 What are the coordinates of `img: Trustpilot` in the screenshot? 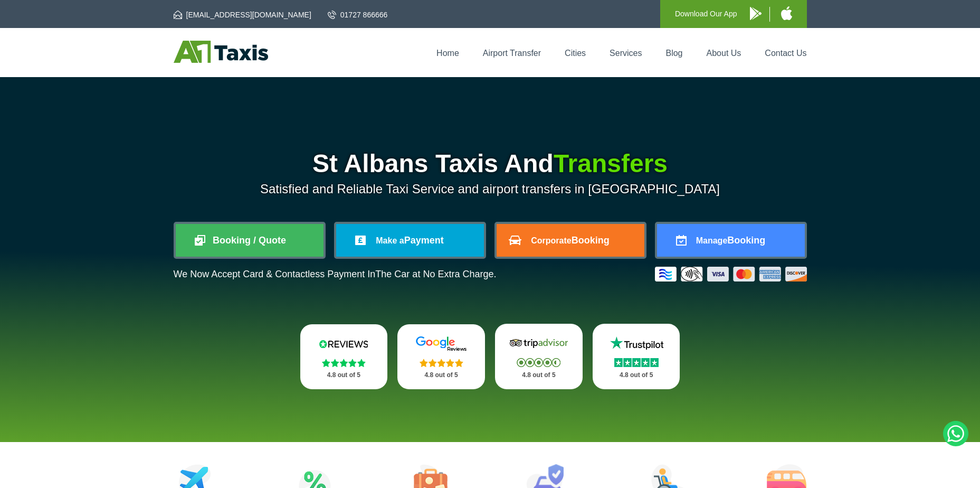 It's located at (637, 343).